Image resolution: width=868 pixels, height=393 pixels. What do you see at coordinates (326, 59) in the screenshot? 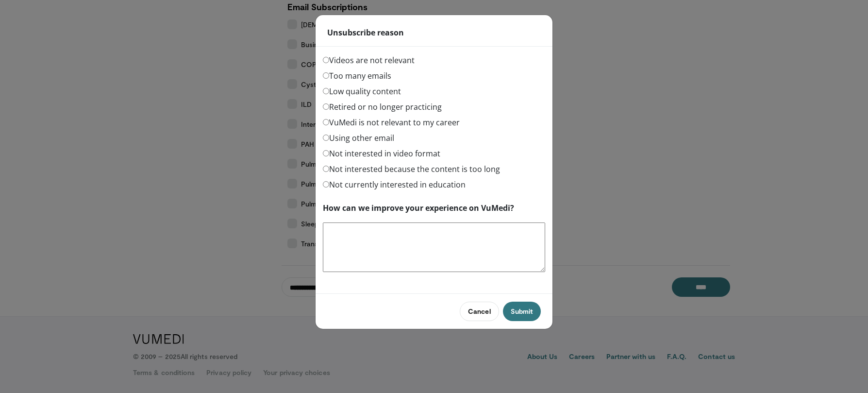
I see `input: Videos are not relevant` at bounding box center [326, 59].